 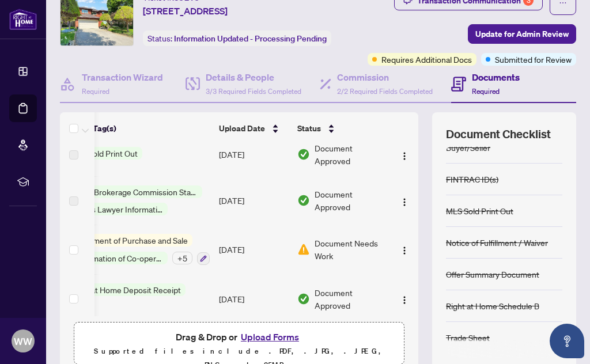 What do you see at coordinates (426, 59) in the screenshot?
I see `span: Requires Additional Docs` at bounding box center [426, 59].